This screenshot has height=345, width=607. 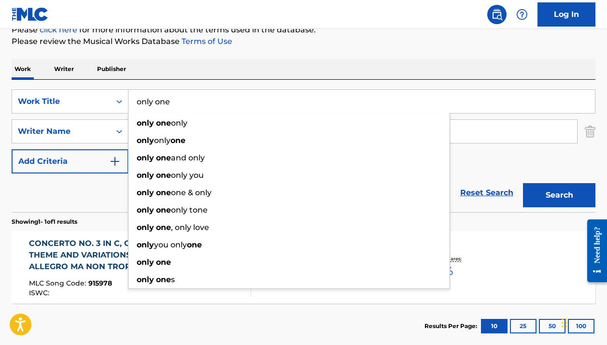 I want to click on p: Please review the Musical Works Database, so click(x=303, y=42).